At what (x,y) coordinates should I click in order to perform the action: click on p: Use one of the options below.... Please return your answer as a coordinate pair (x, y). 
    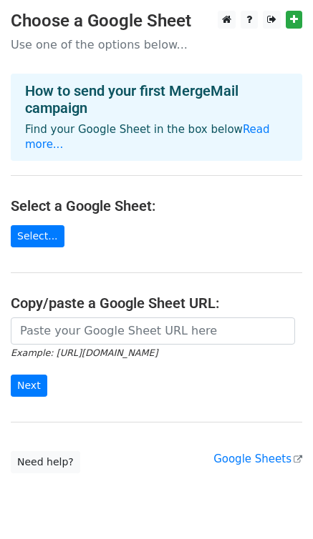
    Looking at the image, I should click on (156, 44).